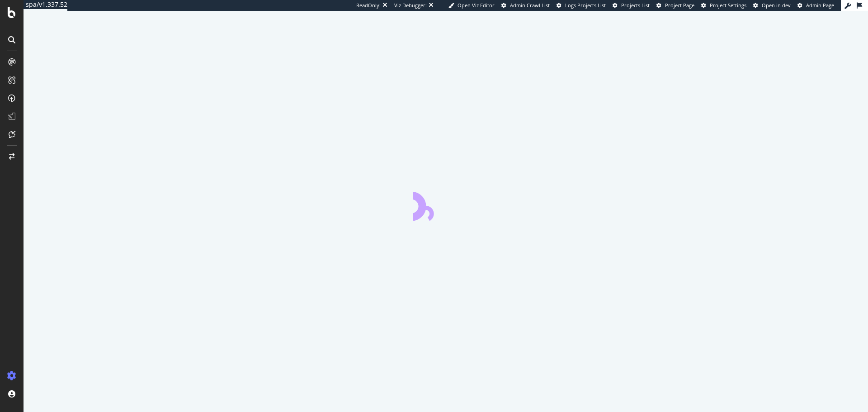 Image resolution: width=868 pixels, height=412 pixels. I want to click on a: Open Viz Editor, so click(472, 6).